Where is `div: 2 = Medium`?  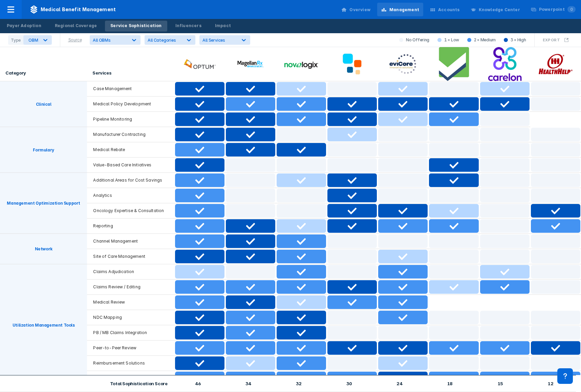
div: 2 = Medium is located at coordinates (481, 40).